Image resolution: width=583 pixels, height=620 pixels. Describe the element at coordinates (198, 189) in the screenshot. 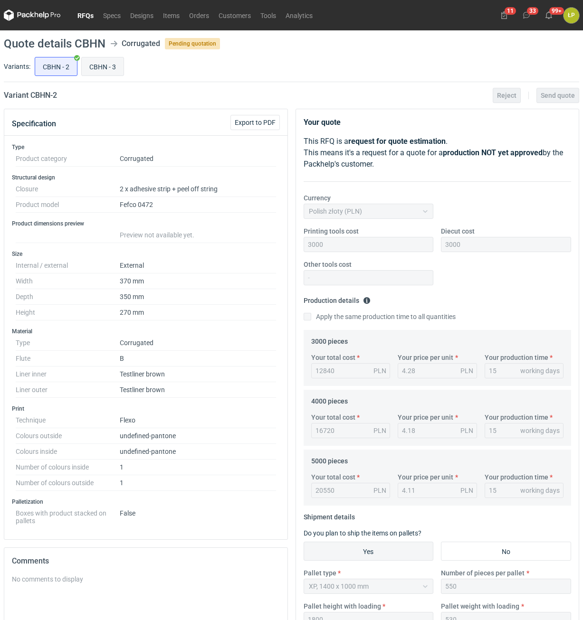

I see `dd: 2 x adhesive strip + peel off string` at that location.